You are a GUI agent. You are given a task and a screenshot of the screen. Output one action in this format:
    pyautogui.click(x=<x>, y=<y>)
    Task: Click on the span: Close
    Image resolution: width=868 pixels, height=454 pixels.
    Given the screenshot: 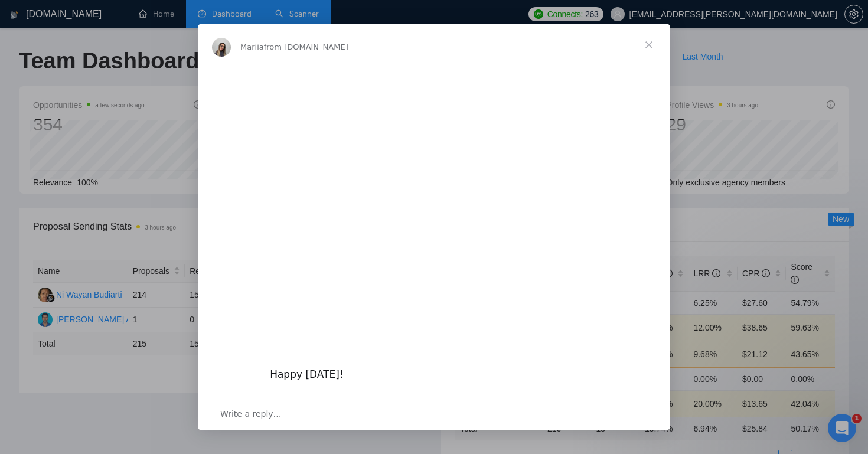 What is the action you would take?
    pyautogui.click(x=649, y=45)
    